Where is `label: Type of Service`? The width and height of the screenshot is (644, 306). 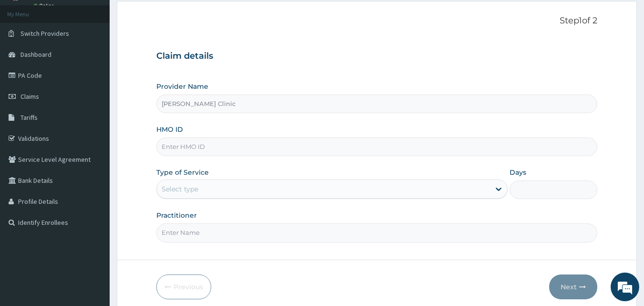
label: Type of Service is located at coordinates (182, 172).